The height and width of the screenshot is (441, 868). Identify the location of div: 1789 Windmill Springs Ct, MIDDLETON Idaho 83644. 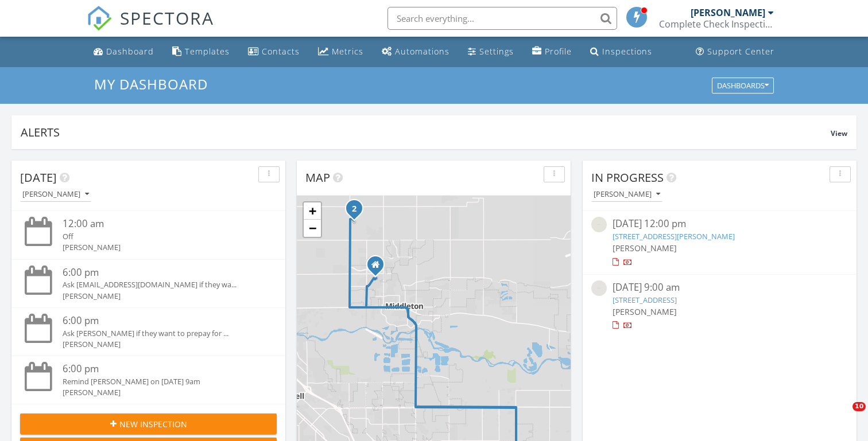
(379, 268).